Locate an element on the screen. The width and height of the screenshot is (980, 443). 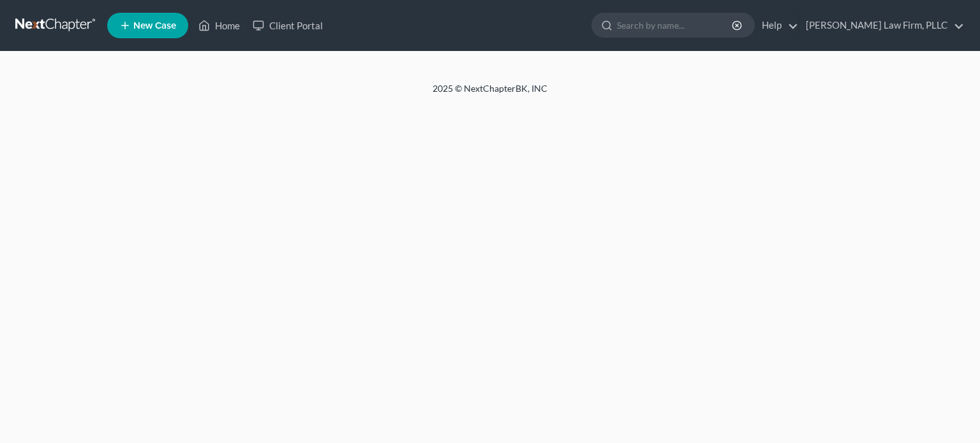
a: Help is located at coordinates (777, 25).